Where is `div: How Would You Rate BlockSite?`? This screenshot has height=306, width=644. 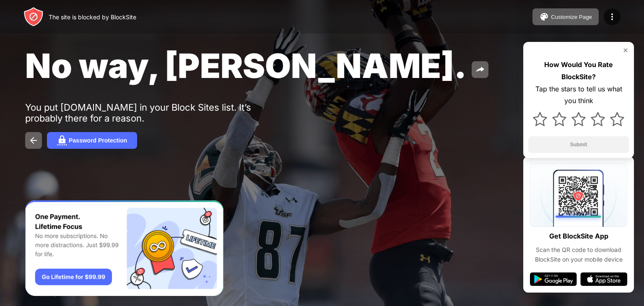
div: How Would You Rate BlockSite? is located at coordinates (578, 71).